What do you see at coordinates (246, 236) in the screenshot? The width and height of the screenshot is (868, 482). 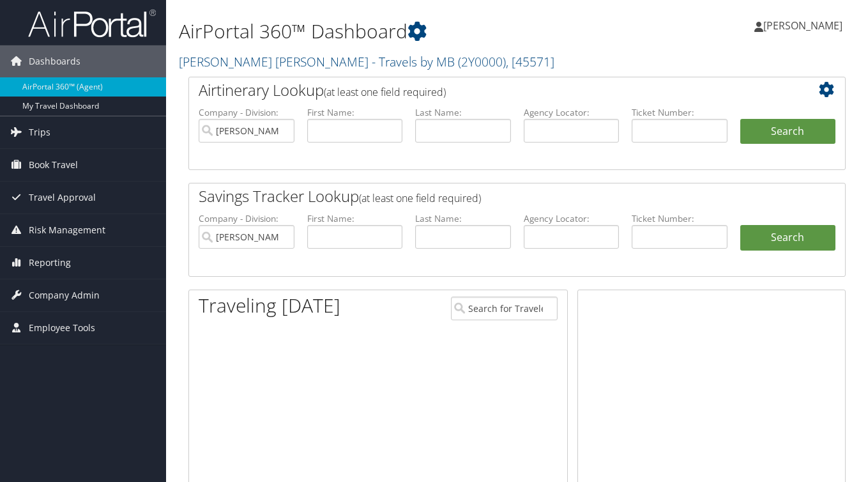 I see `input: search accounts` at bounding box center [246, 236].